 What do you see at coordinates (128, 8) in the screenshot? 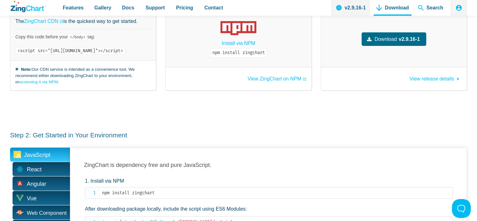
I see `span: Docs` at bounding box center [128, 8].